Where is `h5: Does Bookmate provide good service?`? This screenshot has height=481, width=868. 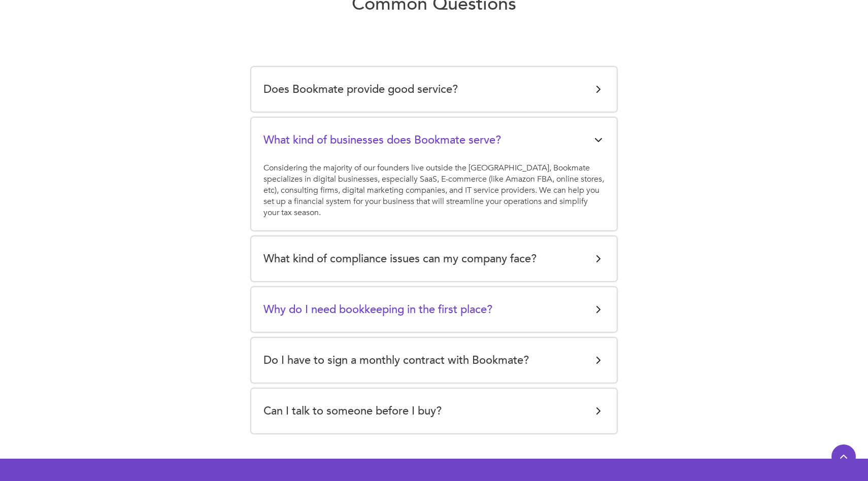
h5: Does Bookmate provide good service? is located at coordinates (360, 89).